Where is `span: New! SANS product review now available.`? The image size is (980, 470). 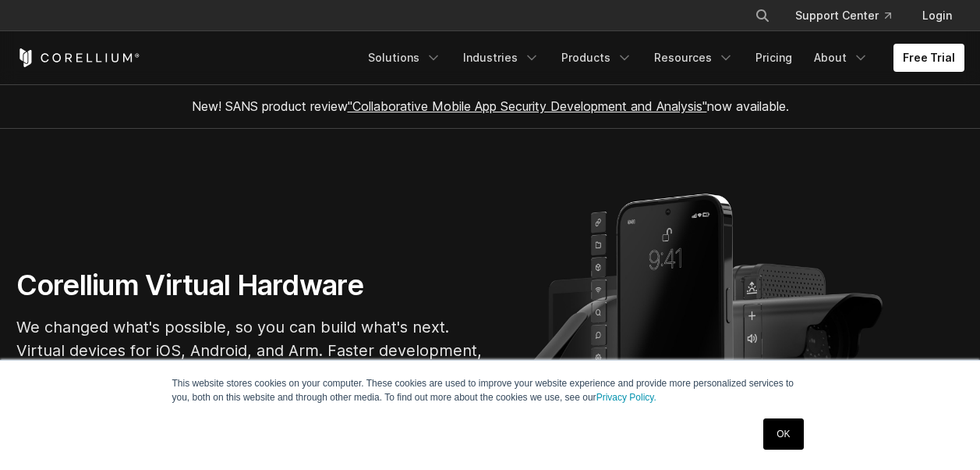 span: New! SANS product review now available. is located at coordinates (491, 106).